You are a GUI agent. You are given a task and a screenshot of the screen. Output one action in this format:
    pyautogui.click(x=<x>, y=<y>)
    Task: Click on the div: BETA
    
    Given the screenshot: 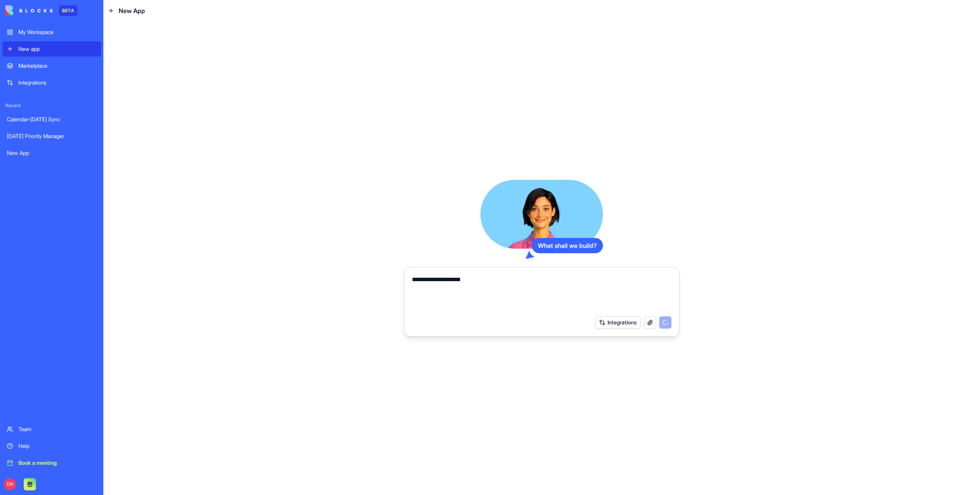 What is the action you would take?
    pyautogui.click(x=68, y=11)
    